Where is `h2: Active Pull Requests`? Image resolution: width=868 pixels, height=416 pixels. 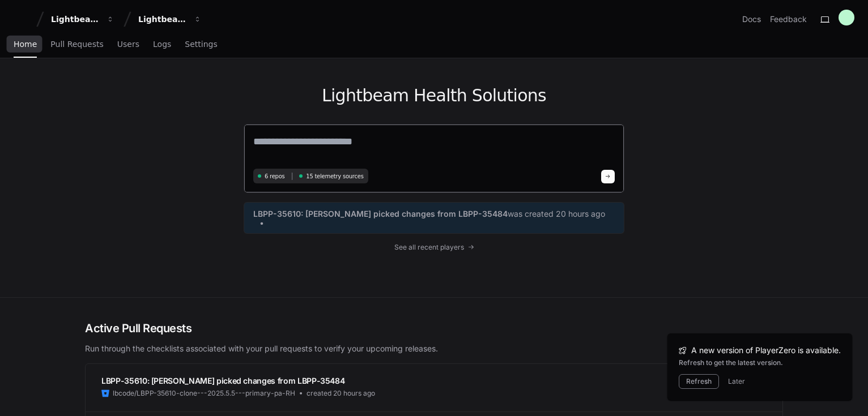
h2: Active Pull Requests is located at coordinates (434, 328).